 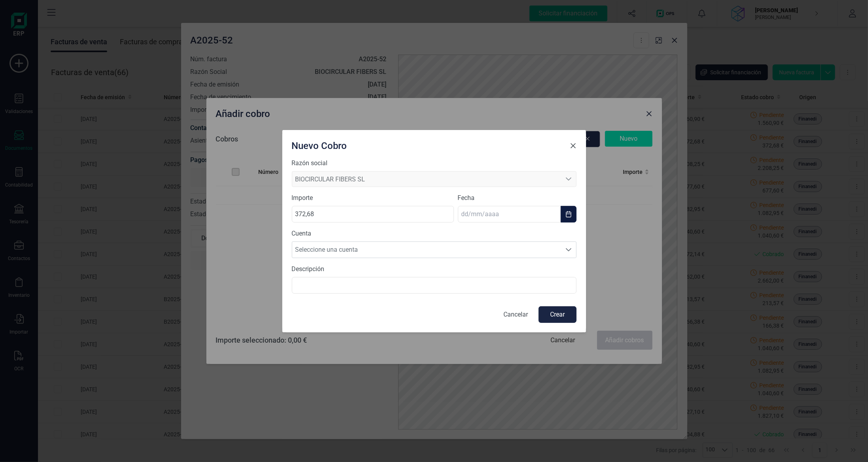 I want to click on div: Nuevo Cobro, so click(x=428, y=145).